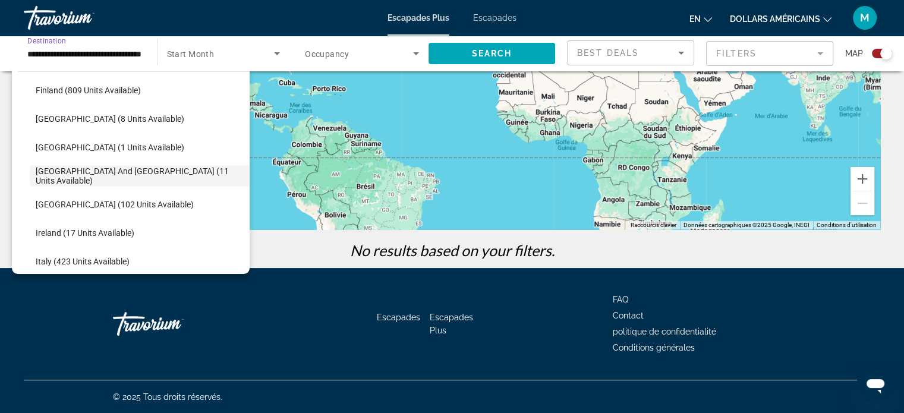 Image resolution: width=904 pixels, height=413 pixels. What do you see at coordinates (862, 203) in the screenshot?
I see `button: Zoom arrière` at bounding box center [862, 203].